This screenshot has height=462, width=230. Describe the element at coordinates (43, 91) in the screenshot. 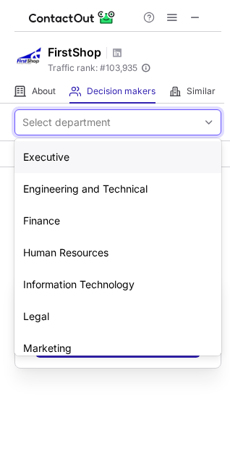

I see `span: About` at that location.